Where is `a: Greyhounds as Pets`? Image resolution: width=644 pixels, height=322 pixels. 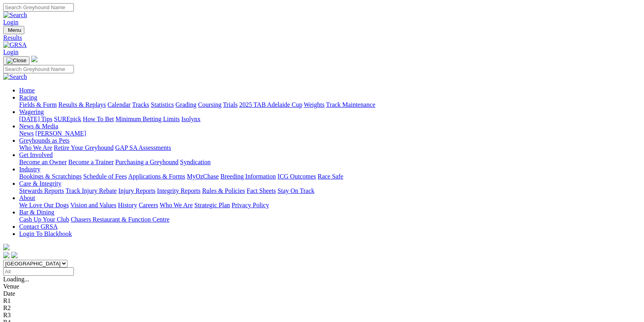 a: Greyhounds as Pets is located at coordinates (44, 140).